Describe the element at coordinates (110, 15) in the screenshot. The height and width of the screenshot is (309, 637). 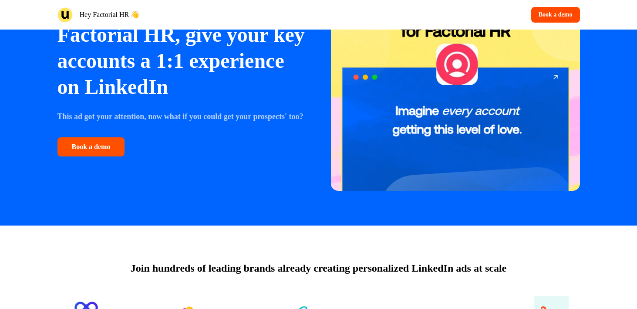
I see `p: Hey Factorial HR 👋` at that location.